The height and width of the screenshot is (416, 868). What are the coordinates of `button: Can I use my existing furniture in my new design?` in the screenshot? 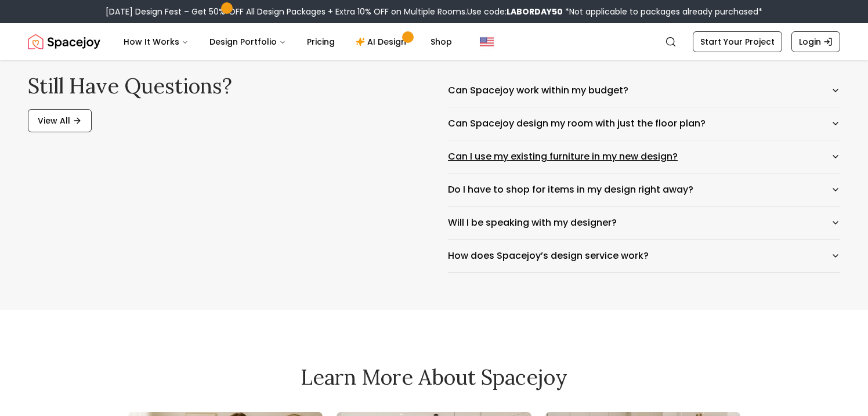 It's located at (644, 157).